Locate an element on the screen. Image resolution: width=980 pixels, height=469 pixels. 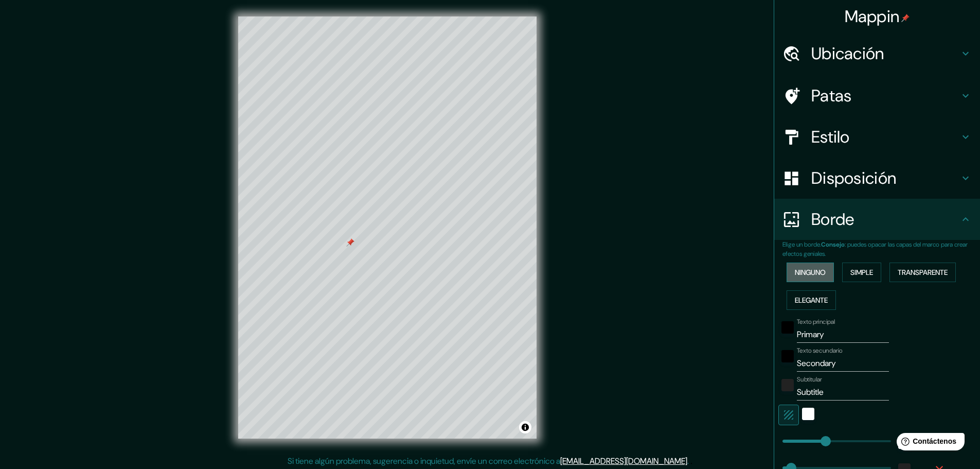
div: Ubicación is located at coordinates (877, 53).